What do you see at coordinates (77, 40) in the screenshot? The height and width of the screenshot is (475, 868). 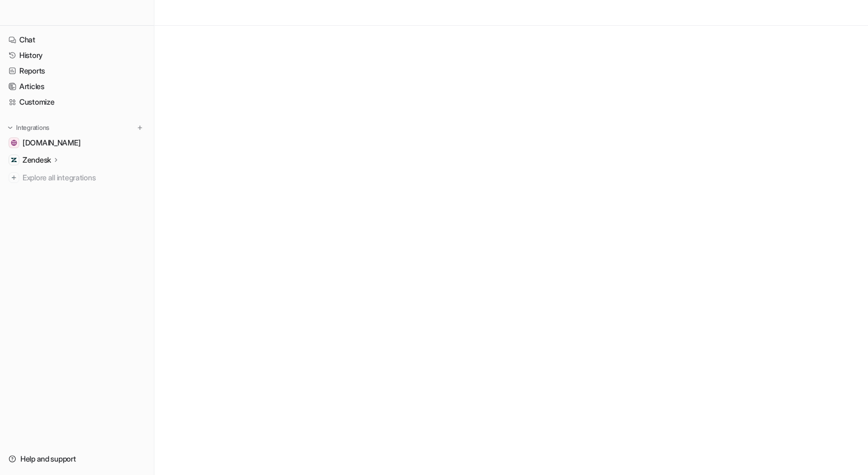 I see `a: Chat` at bounding box center [77, 40].